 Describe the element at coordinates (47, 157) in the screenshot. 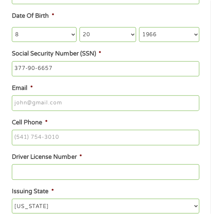

I see `label: Driver License Number` at that location.